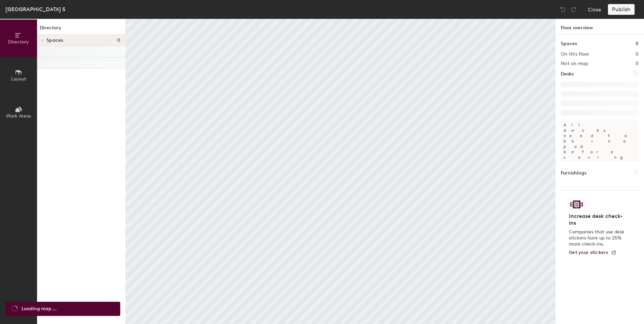 The width and height of the screenshot is (644, 324). I want to click on h1: Floor overview, so click(599, 27).